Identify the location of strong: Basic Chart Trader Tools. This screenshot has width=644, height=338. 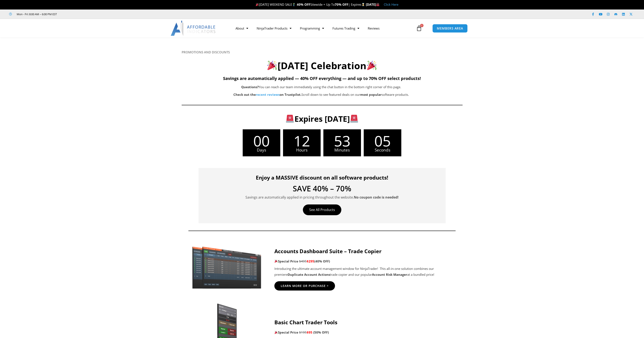
(306, 323).